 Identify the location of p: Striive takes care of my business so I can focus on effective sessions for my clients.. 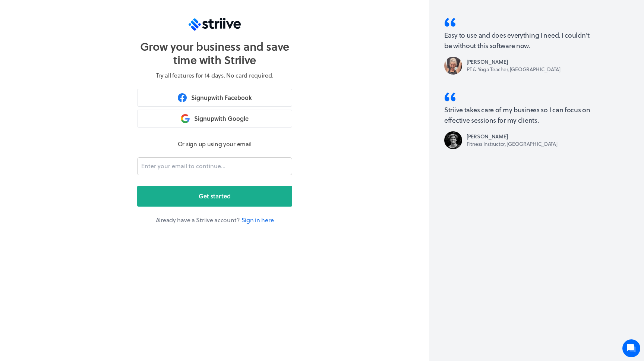
(519, 115).